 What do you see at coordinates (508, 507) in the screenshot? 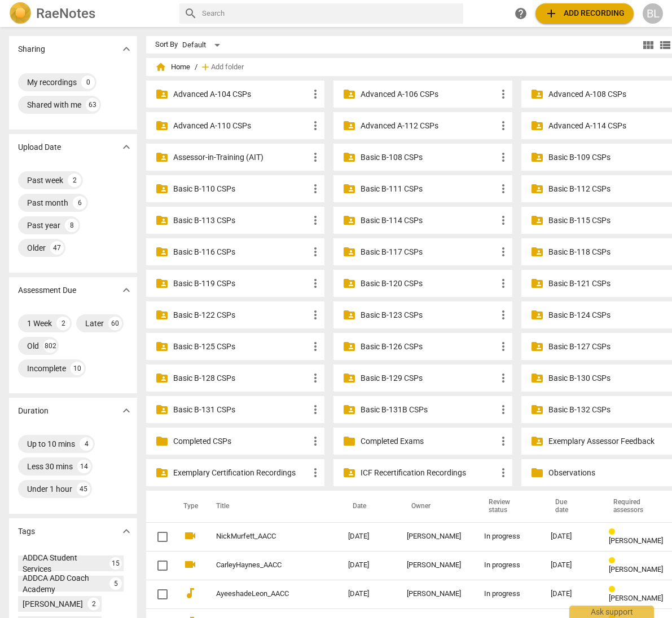
I see `th: Review status` at bounding box center [508, 507].